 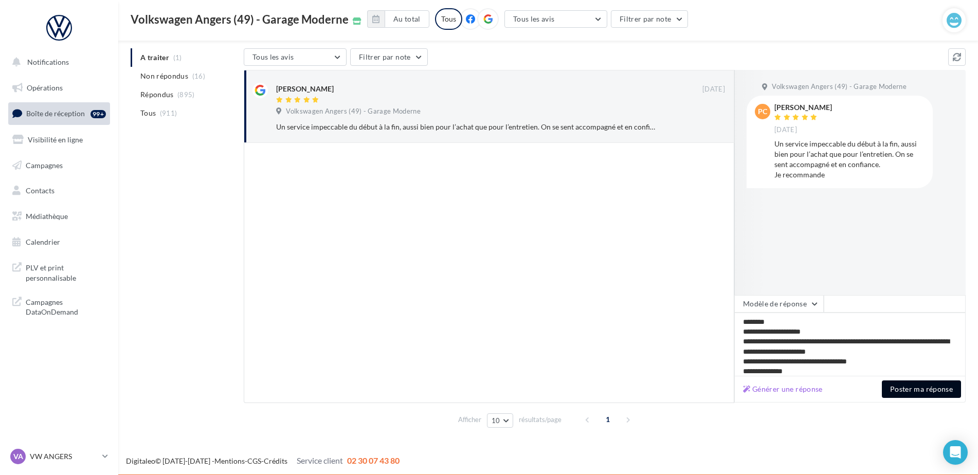 What do you see at coordinates (782, 389) in the screenshot?
I see `button: Générer une réponse` at bounding box center [782, 389].